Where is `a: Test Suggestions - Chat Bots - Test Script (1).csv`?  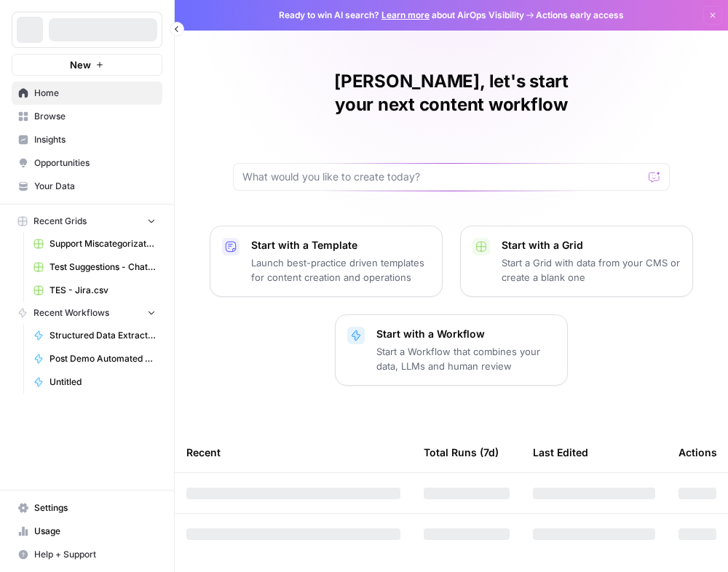
a: Test Suggestions - Chat Bots - Test Script (1).csv is located at coordinates (94, 267).